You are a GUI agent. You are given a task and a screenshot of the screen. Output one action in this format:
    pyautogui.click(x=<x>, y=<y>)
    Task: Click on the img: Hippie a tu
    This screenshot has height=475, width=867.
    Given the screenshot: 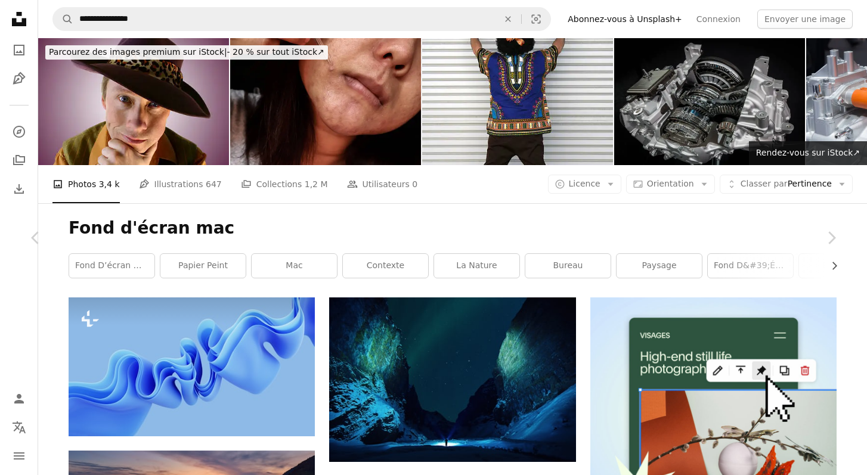 What is the action you would take?
    pyautogui.click(x=518, y=101)
    